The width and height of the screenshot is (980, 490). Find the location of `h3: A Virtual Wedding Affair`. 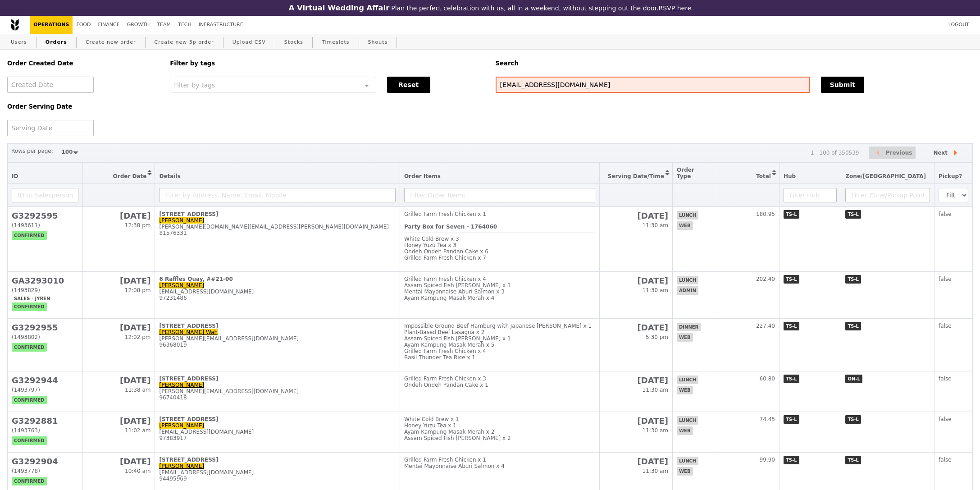

h3: A Virtual Wedding Affair is located at coordinates (339, 8).